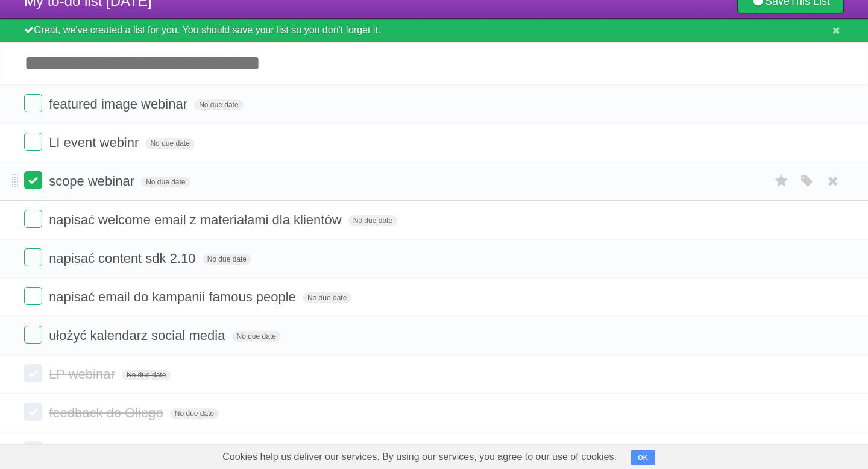 This screenshot has height=469, width=868. I want to click on span: feedback do Oliego, so click(107, 412).